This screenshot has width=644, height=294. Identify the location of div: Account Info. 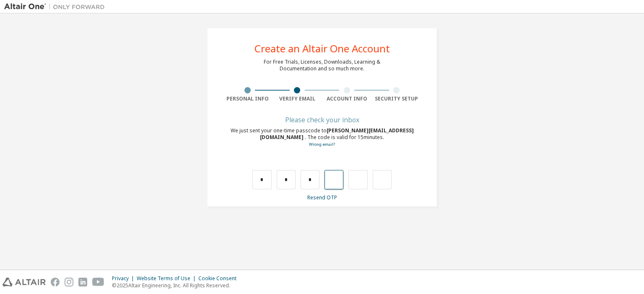
(347, 99).